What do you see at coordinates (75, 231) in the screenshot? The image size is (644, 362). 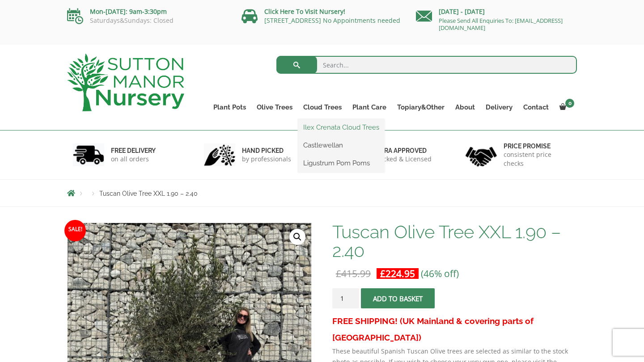 I see `span: Sale!` at bounding box center [75, 231].